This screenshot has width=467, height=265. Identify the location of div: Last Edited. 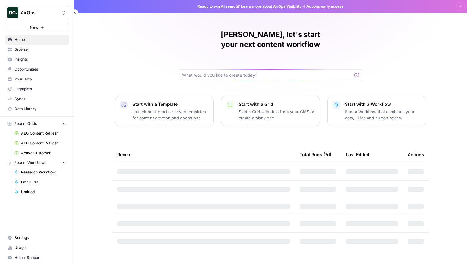
(357, 154).